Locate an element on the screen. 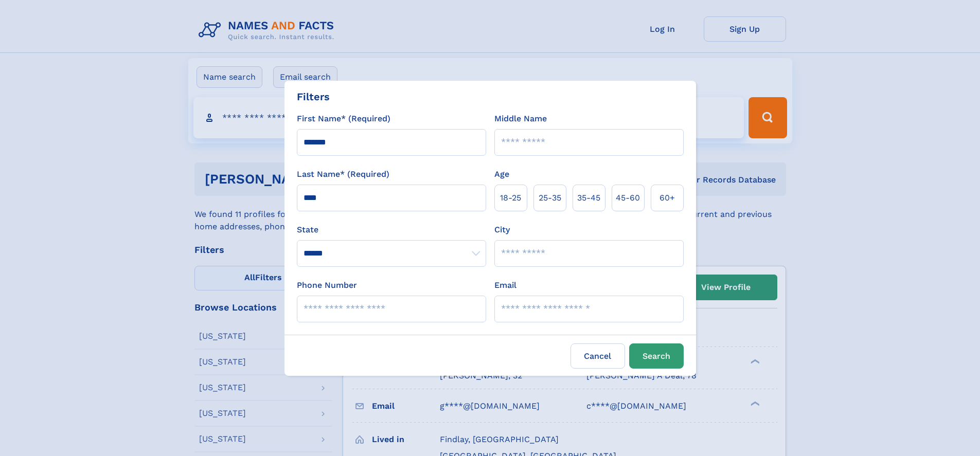  label: Cancel is located at coordinates (598, 356).